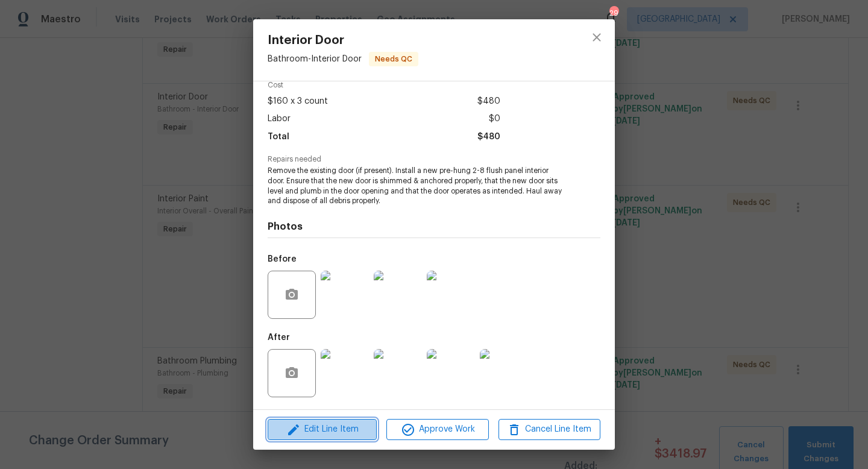 The height and width of the screenshot is (469, 868). What do you see at coordinates (549, 429) in the screenshot?
I see `button: Cancel Line Item` at bounding box center [549, 429].